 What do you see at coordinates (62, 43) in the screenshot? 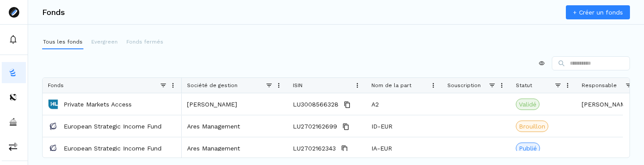
I see `button: Tous les fonds` at bounding box center [62, 43].